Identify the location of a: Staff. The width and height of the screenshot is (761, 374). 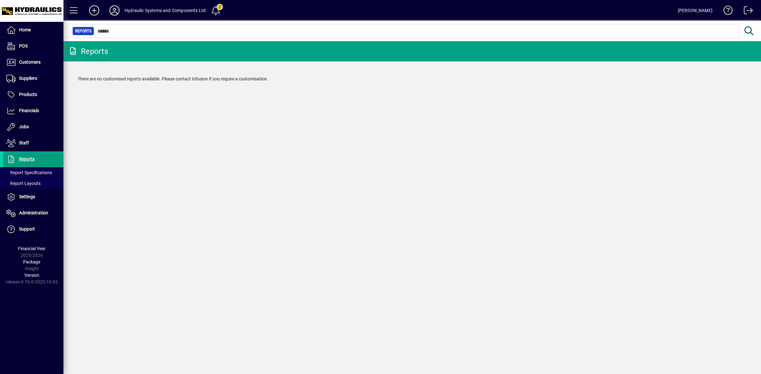
(33, 143).